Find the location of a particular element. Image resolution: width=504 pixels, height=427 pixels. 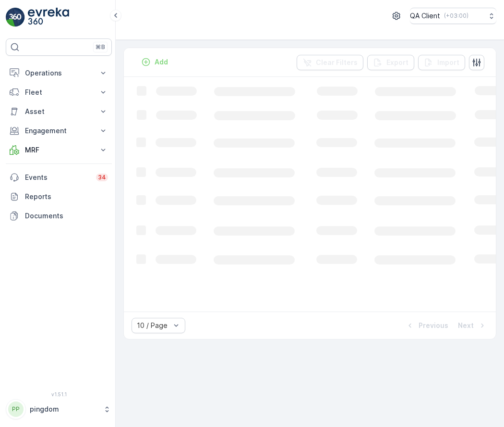

button: Engagement is located at coordinates (59, 131).